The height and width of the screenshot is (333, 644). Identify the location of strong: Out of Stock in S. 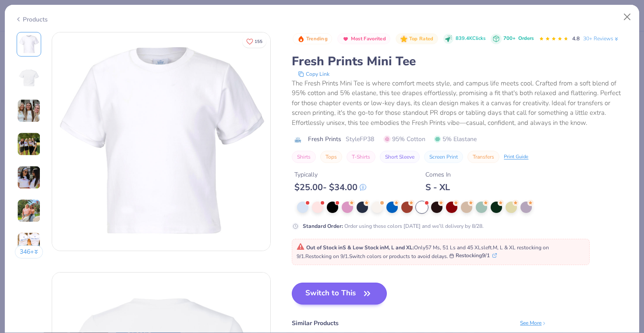
(326, 248).